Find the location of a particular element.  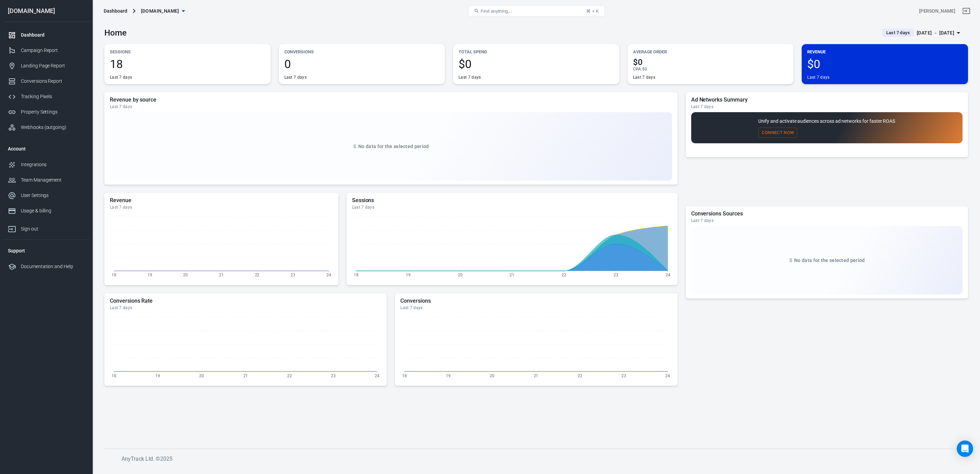

h6: AnyTrack Ltd. © 2025 is located at coordinates (378, 459).